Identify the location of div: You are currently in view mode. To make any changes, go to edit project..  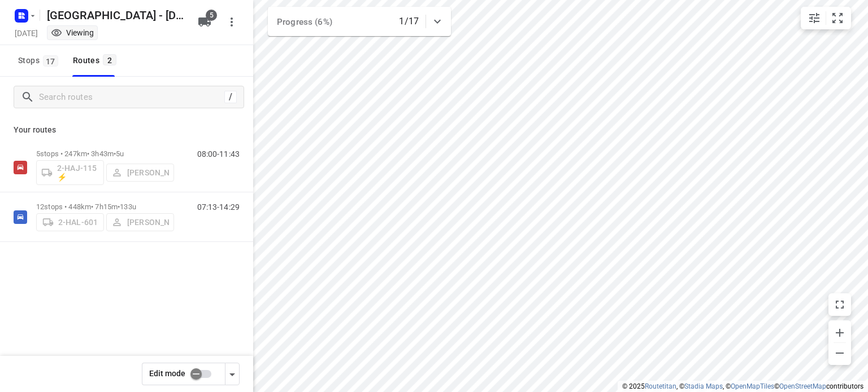
(72, 33).